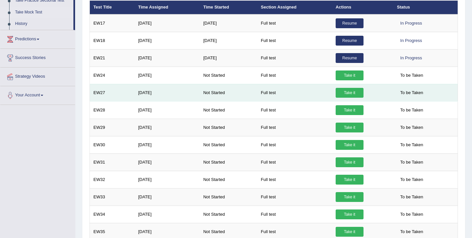  Describe the element at coordinates (112, 58) in the screenshot. I see `td: EW21` at that location.